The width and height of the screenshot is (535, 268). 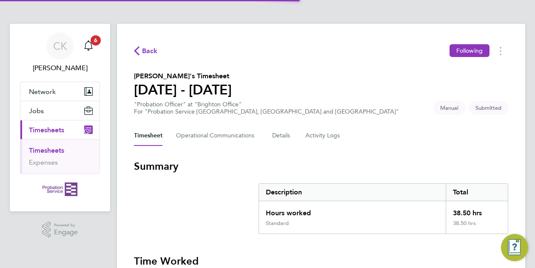 What do you see at coordinates (146, 51) in the screenshot?
I see `button: Back` at bounding box center [146, 51].